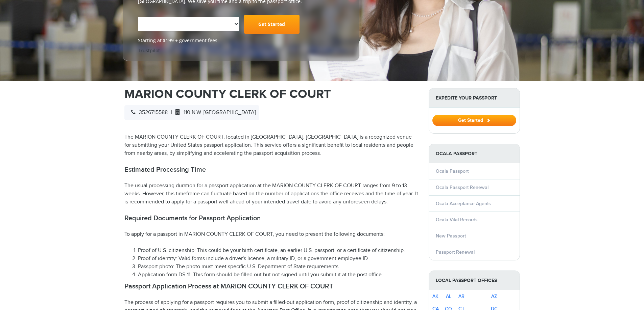 The image size is (644, 310). What do you see at coordinates (272, 194) in the screenshot?
I see `p: The usual processing duration for a passport application at the MARION COUNTY CLERK OF COURT rang...` at bounding box center [272, 194].